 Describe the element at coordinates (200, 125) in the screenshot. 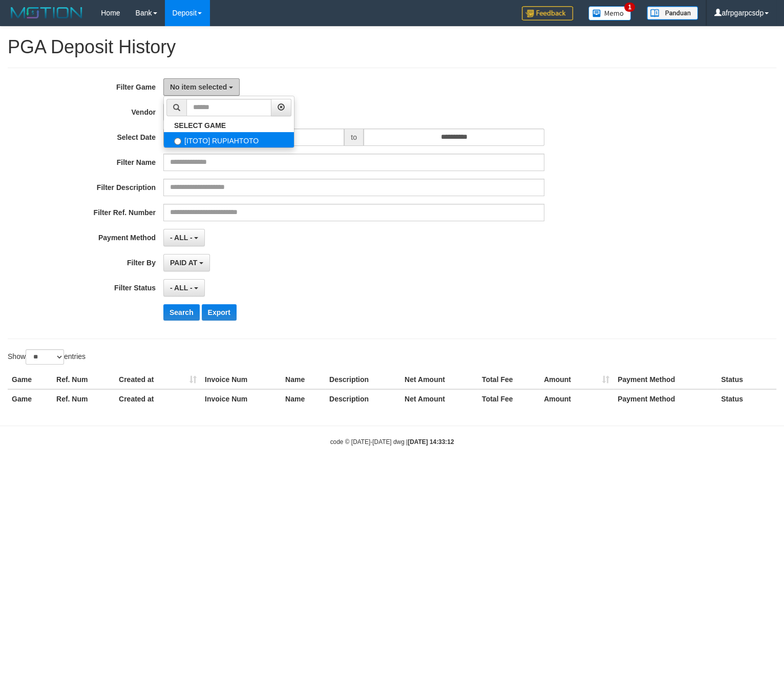

I see `b: SELECT GAME` at that location.